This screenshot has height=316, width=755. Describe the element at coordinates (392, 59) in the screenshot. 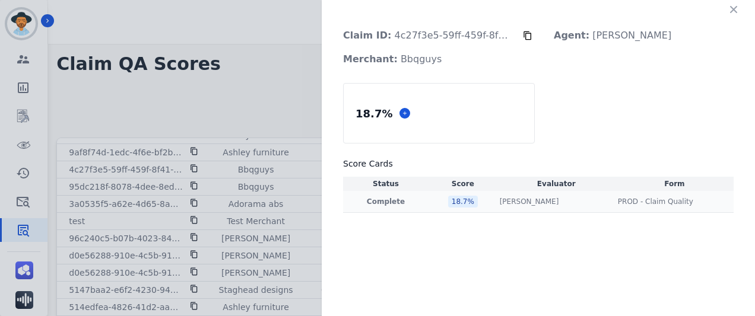

I see `p: Bbqguys` at that location.